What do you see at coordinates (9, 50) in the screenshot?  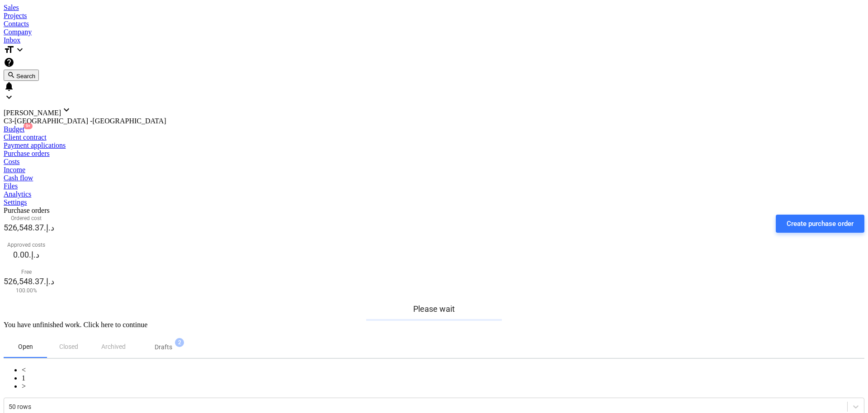 I see `i: format_size` at bounding box center [9, 50].